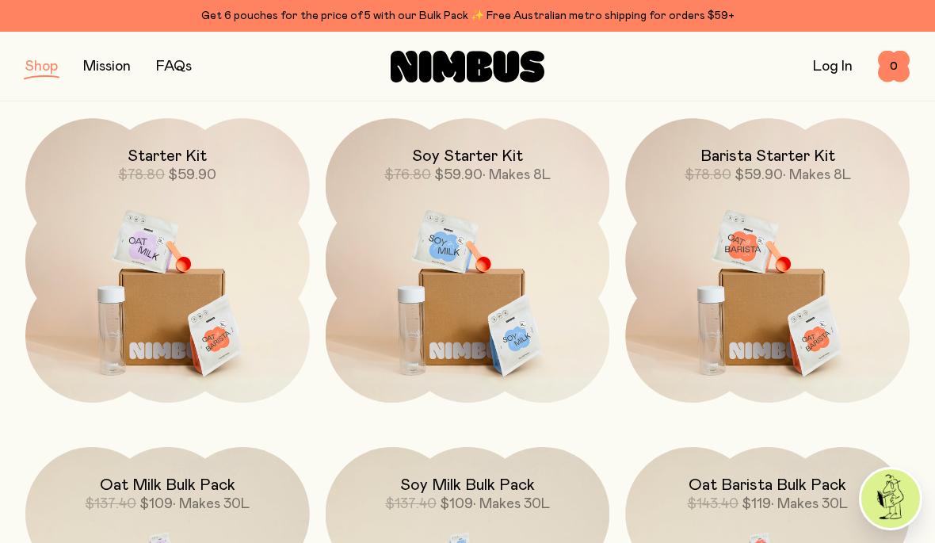 The image size is (935, 543). I want to click on a: Soy Starter Kit$76.80$59.90• Makes 8L, so click(468, 260).